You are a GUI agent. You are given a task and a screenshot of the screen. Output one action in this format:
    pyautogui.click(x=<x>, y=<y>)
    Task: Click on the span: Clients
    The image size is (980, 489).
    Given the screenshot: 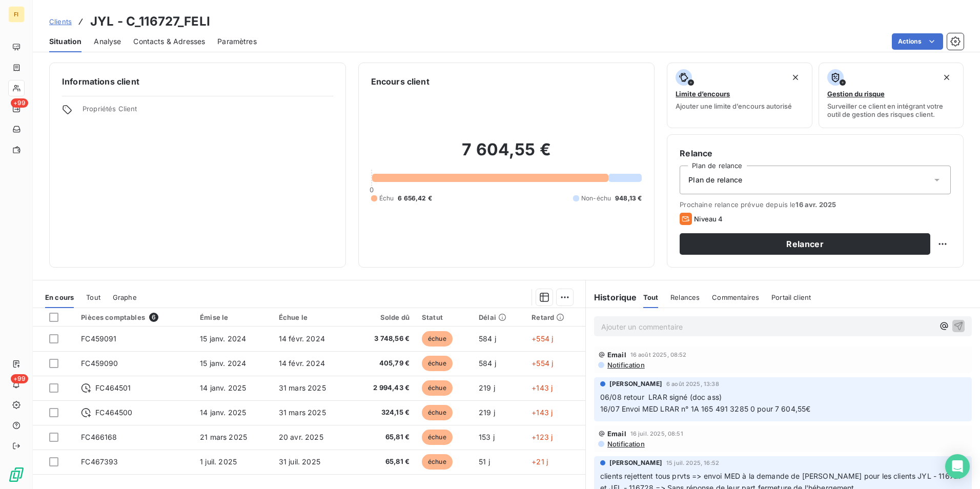 What is the action you would take?
    pyautogui.click(x=60, y=21)
    